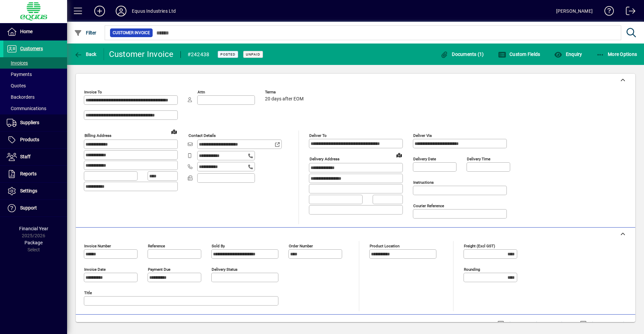 The image size is (644, 334). I want to click on button: Custom Fields, so click(519, 54).